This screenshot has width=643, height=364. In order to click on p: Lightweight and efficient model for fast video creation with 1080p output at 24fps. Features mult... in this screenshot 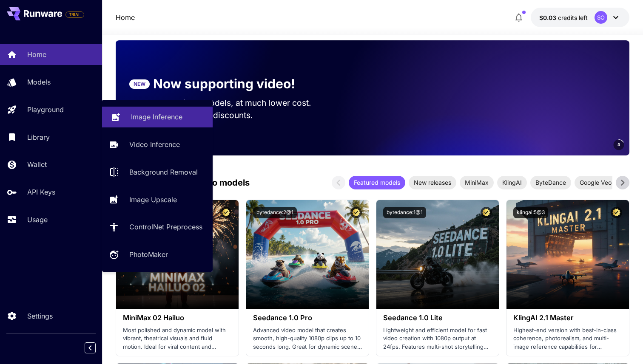, I will do `click(437, 339)`.